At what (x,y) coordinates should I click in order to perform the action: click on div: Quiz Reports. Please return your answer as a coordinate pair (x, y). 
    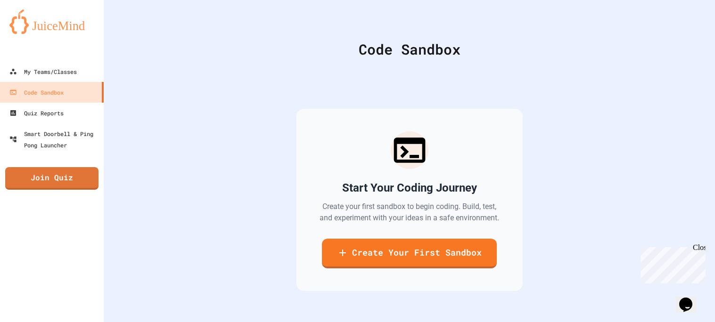
    Looking at the image, I should click on (36, 113).